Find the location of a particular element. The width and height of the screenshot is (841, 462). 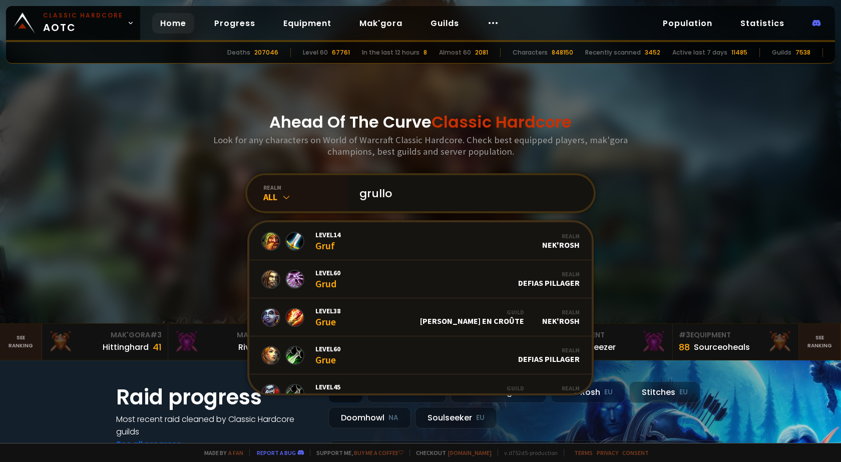

input: Search a character... is located at coordinates (468, 193).